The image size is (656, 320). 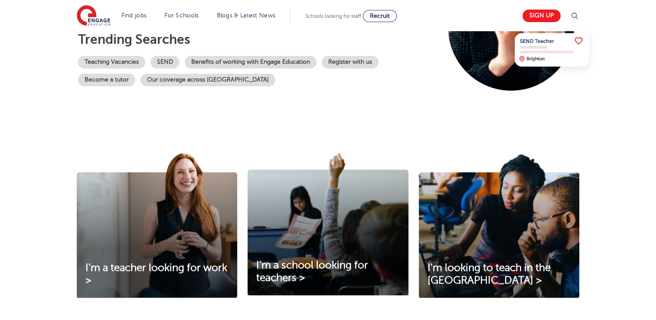 What do you see at coordinates (380, 16) in the screenshot?
I see `span: Recruit` at bounding box center [380, 16].